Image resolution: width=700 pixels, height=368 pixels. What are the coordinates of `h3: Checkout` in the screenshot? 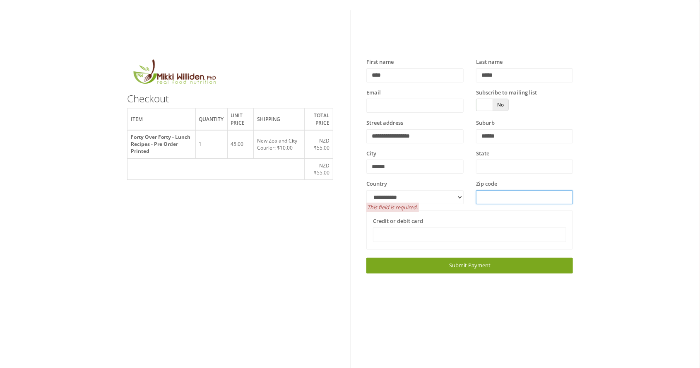 It's located at (230, 99).